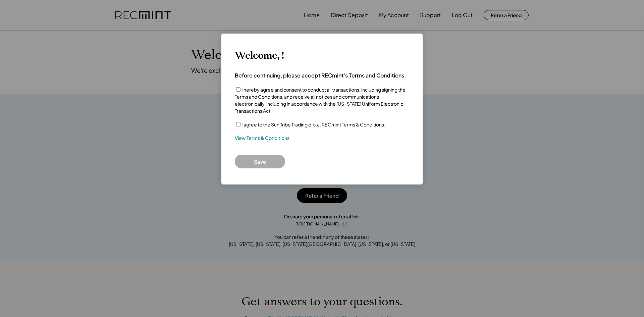 The width and height of the screenshot is (644, 317). What do you see at coordinates (260, 161) in the screenshot?
I see `button: Save` at bounding box center [260, 161].